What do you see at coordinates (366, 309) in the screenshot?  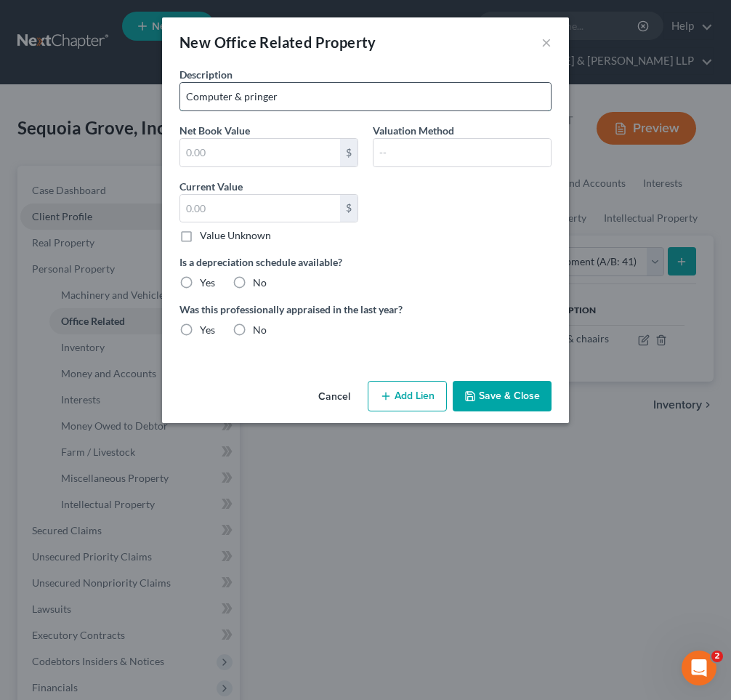 I see `label: Was this professionally appraised in the last year?` at bounding box center [366, 309].